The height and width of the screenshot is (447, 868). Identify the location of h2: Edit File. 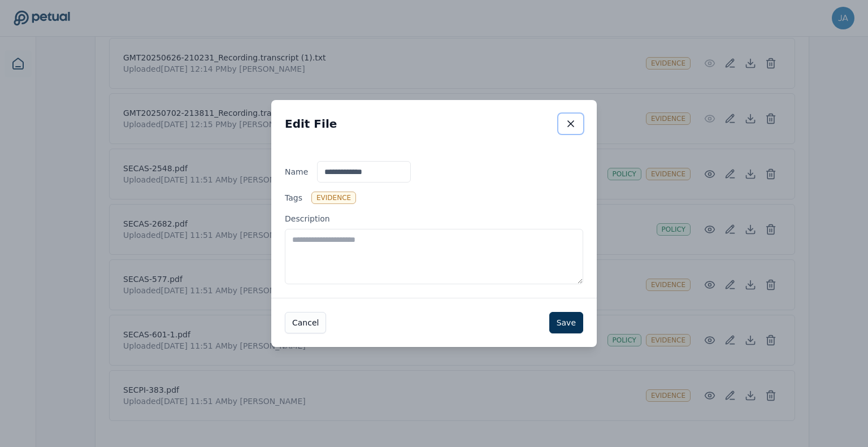
(311, 124).